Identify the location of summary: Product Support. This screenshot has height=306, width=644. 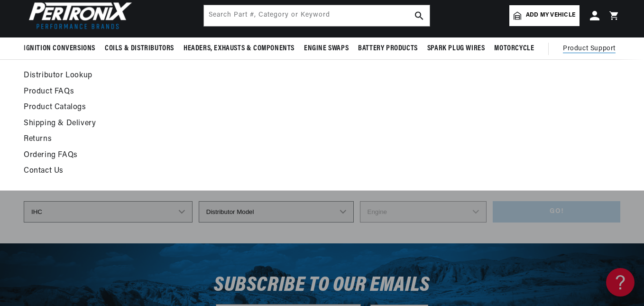
(592, 49).